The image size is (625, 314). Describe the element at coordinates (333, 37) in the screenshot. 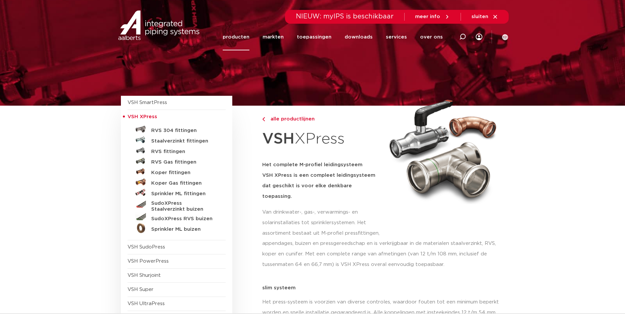

I see `nav: Menu` at that location.